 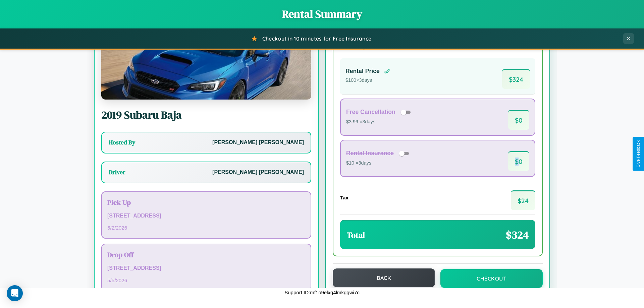 I want to click on h3: Drop Off, so click(x=206, y=254).